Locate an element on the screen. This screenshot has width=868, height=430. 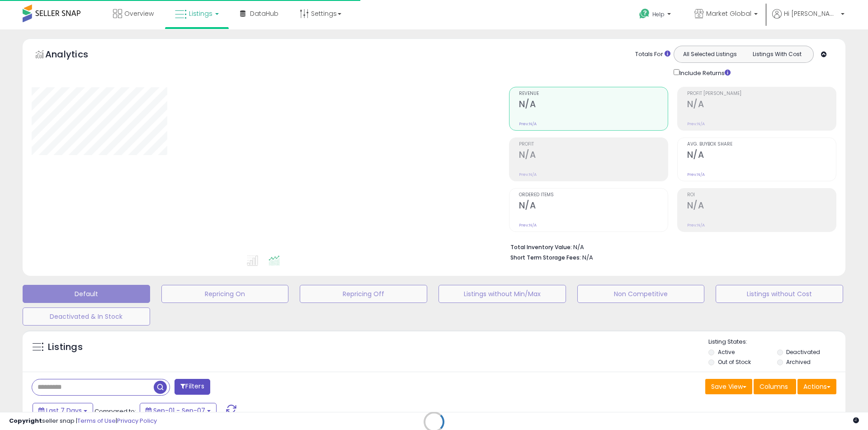
strong: Copyright is located at coordinates (25, 421).